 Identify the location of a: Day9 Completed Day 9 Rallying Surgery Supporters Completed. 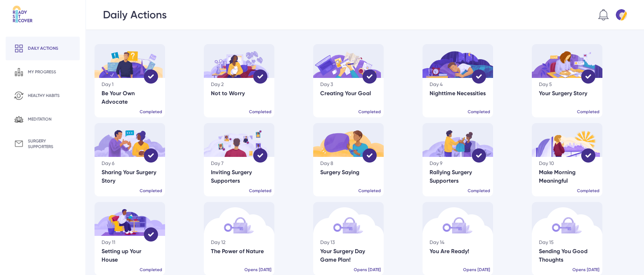
(474, 159).